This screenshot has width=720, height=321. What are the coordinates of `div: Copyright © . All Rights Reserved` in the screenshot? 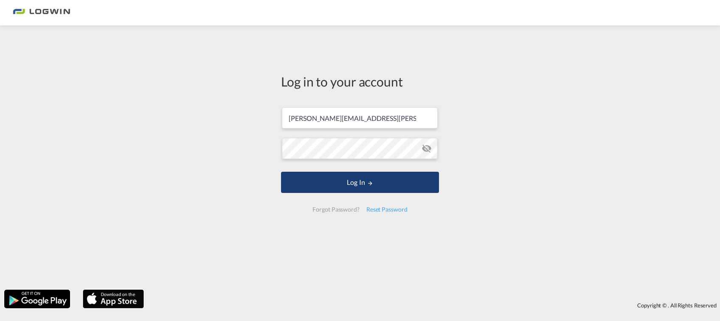 It's located at (434, 305).